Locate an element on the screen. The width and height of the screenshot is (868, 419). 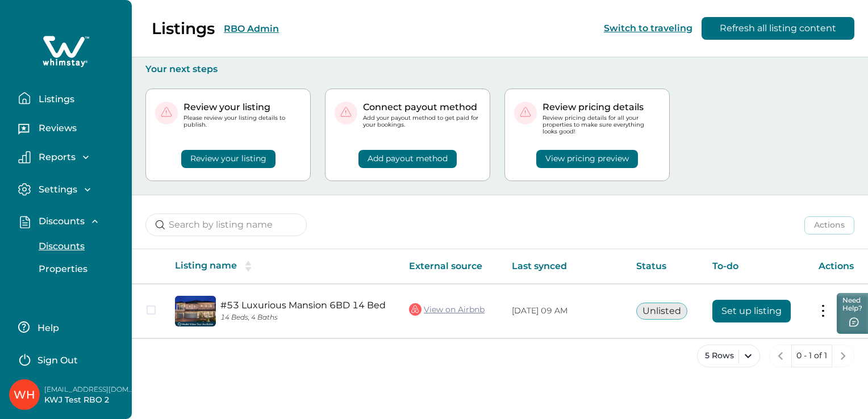
button: Add payout method is located at coordinates (407, 159).